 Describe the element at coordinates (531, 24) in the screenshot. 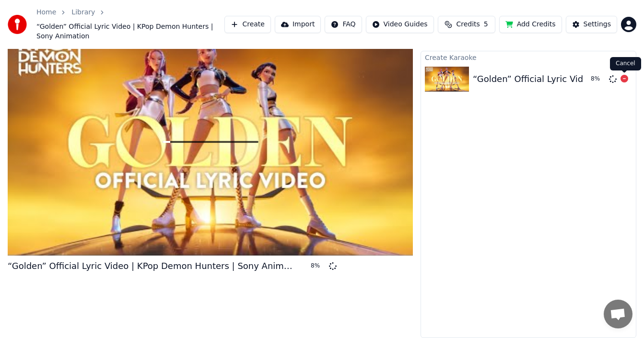

I see `button: Add Credits` at that location.